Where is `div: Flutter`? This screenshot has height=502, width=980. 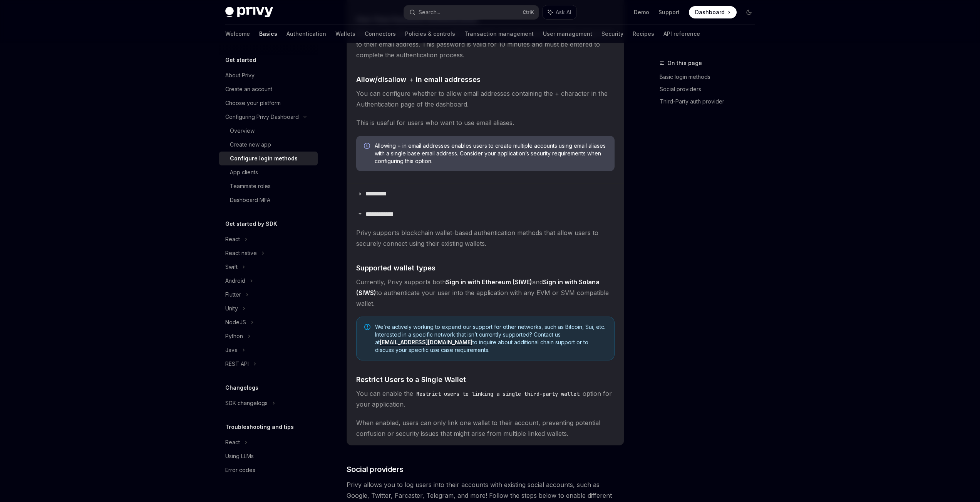
div: Flutter is located at coordinates (233, 295).